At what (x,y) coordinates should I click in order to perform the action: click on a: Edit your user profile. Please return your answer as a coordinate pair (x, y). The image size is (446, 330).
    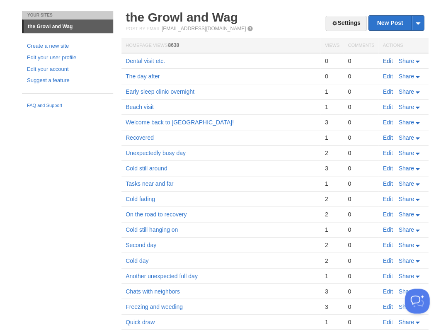
    Looking at the image, I should click on (68, 58).